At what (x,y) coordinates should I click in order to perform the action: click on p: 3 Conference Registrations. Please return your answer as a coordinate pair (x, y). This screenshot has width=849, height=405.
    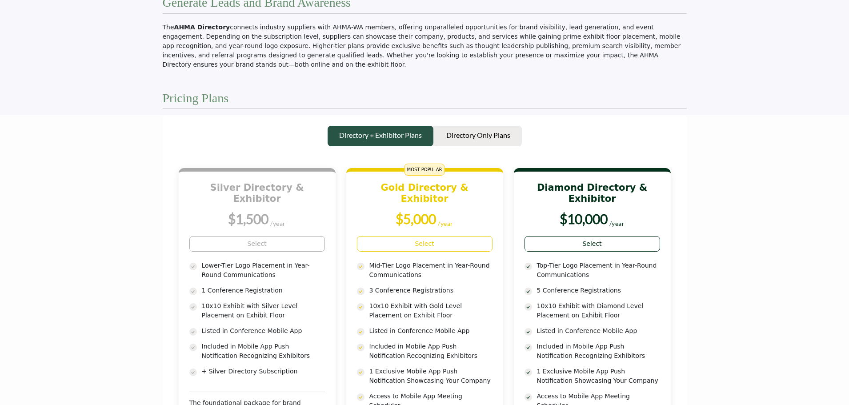
    Looking at the image, I should click on (431, 290).